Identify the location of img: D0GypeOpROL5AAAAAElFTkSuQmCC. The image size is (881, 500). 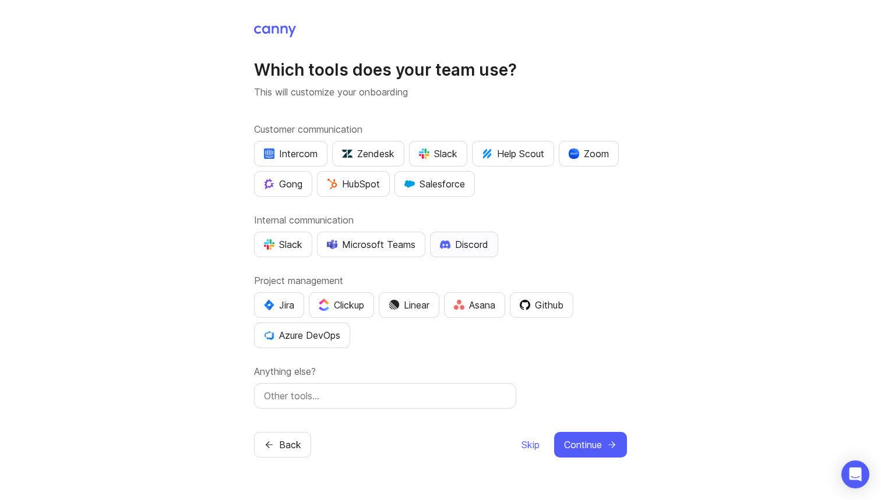
(332, 244).